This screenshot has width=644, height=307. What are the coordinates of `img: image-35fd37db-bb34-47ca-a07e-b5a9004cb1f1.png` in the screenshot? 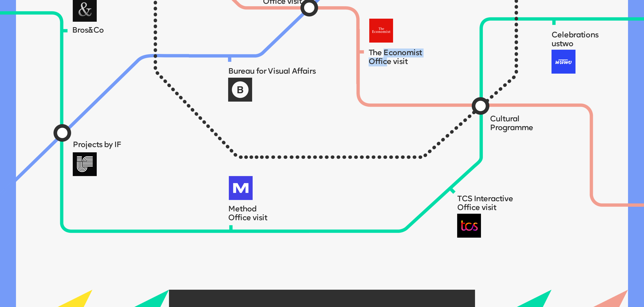 It's located at (381, 31).